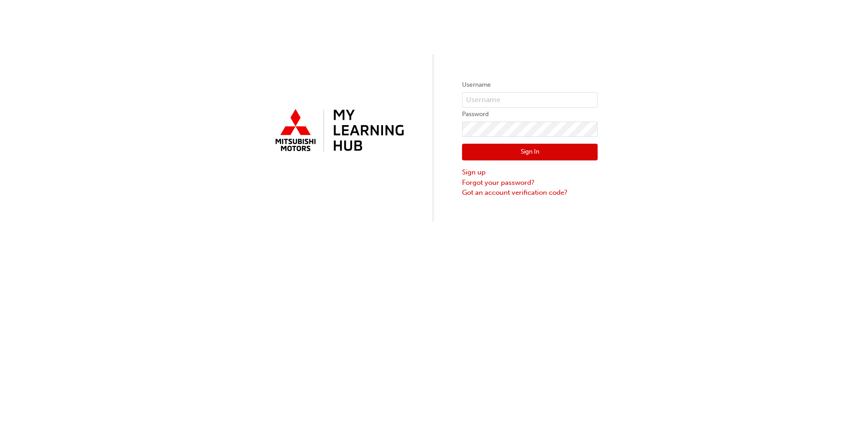 The width and height of the screenshot is (868, 427). Describe the element at coordinates (530, 183) in the screenshot. I see `a: Forgot your password?` at that location.